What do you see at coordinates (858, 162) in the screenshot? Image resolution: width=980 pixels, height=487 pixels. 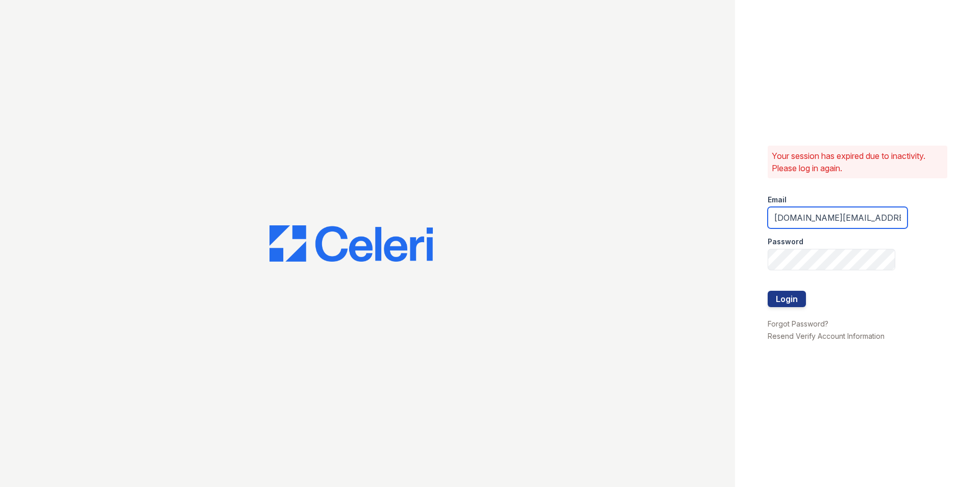 I see `p: Your session has expired due to inactivity. Please log in again.` at bounding box center [858, 162].